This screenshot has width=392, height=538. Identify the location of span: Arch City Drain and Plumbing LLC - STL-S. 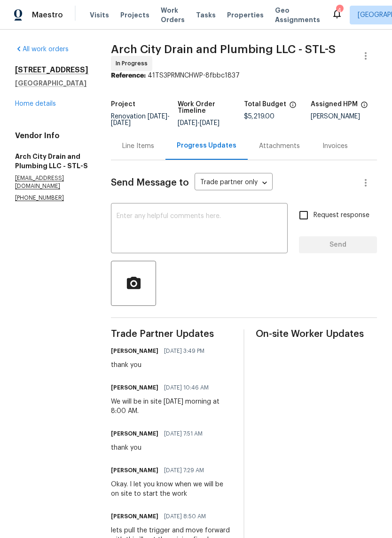
(223, 49).